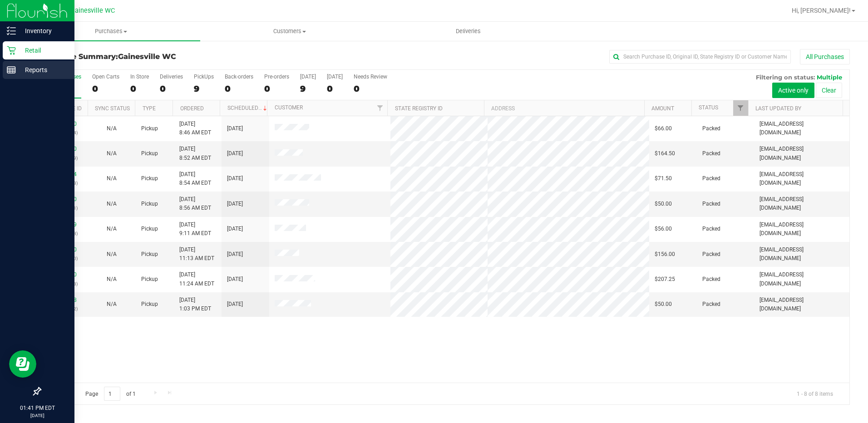 The height and width of the screenshot is (423, 868). What do you see at coordinates (43, 31) in the screenshot?
I see `p: Inventory` at bounding box center [43, 31].